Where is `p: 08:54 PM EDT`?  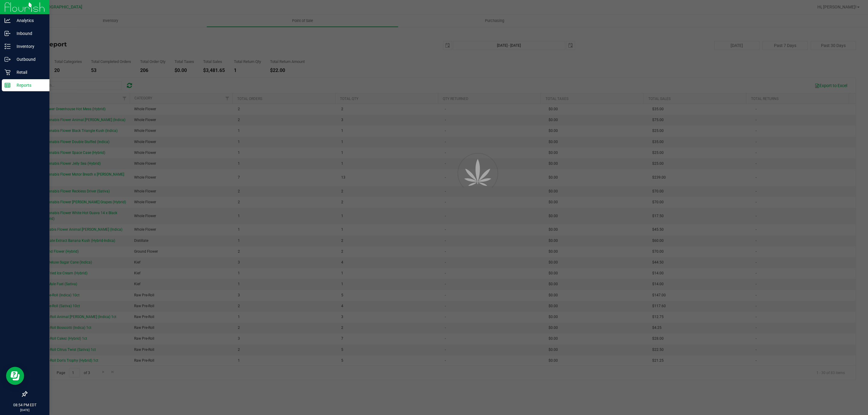 p: 08:54 PM EDT is located at coordinates (25, 405).